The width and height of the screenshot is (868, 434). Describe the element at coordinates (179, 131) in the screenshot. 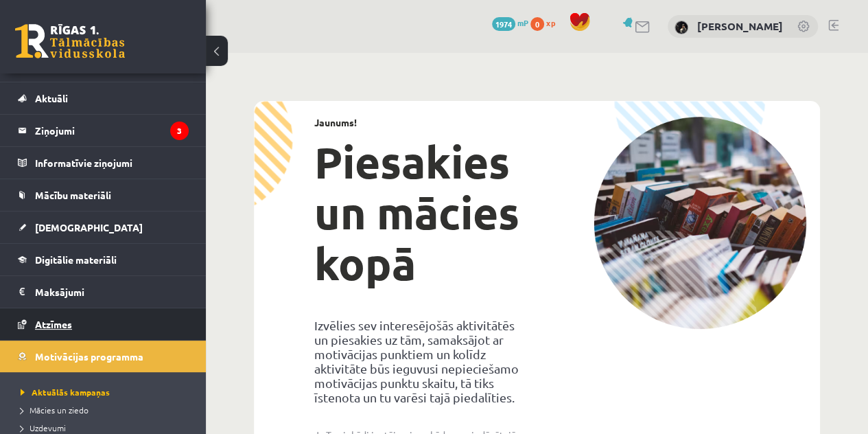

I see `i: 3` at that location.